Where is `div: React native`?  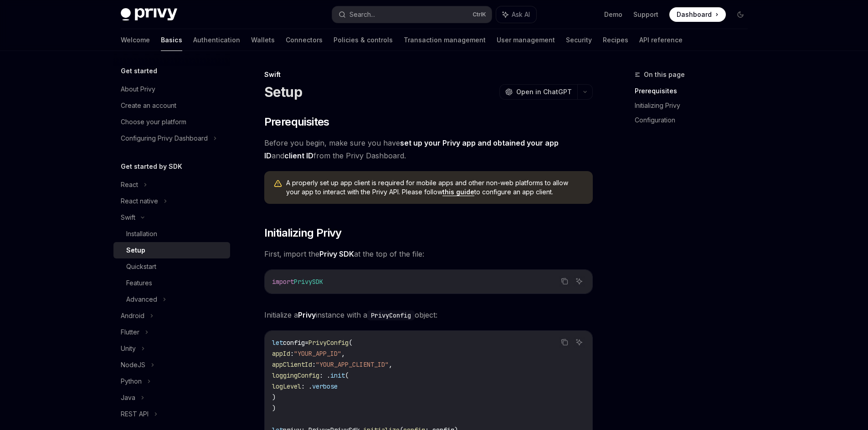 div: React native is located at coordinates (139, 201).